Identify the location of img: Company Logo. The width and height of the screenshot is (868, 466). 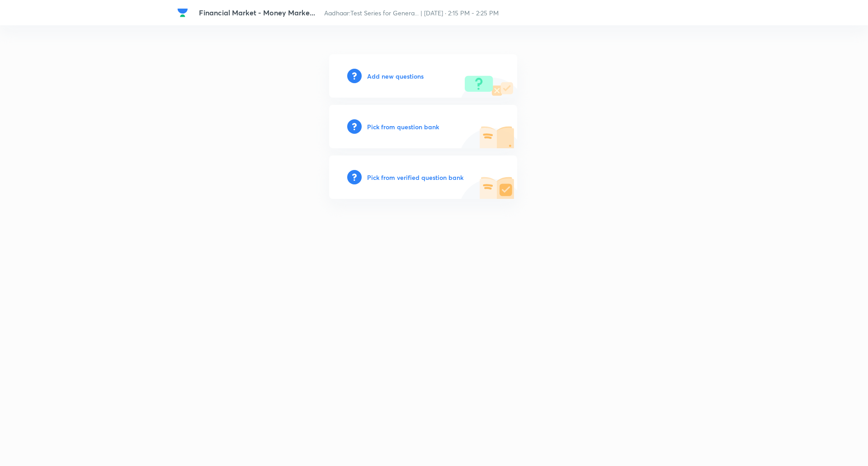
(183, 13).